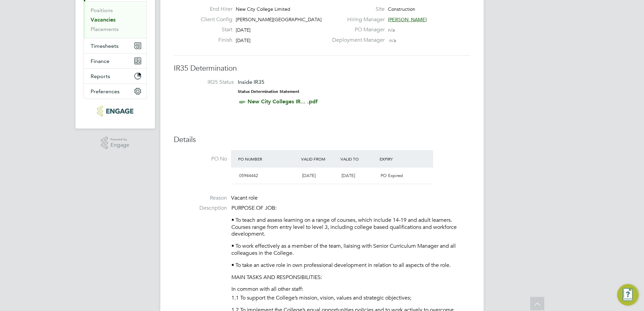 This screenshot has width=644, height=311. Describe the element at coordinates (350, 227) in the screenshot. I see `p: • To teach and assess learning on a range of courses, which include 14-19 and adult learners. Cou...` at that location.